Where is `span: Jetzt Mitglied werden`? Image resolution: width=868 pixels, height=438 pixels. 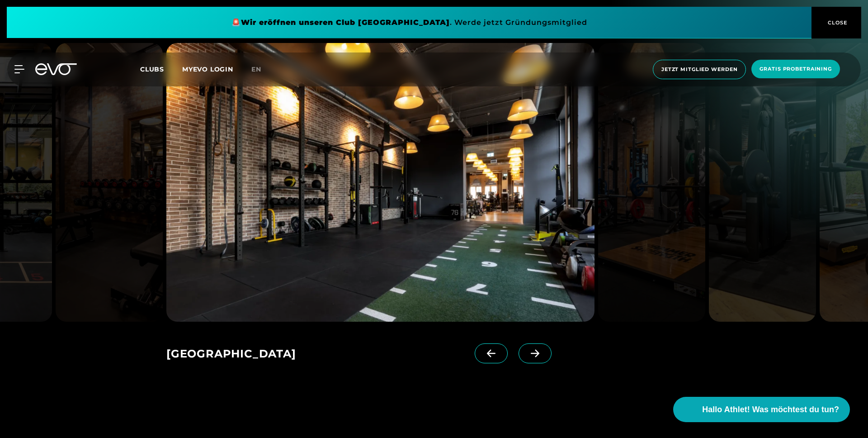
span: Jetzt Mitglied werden is located at coordinates (699, 69).